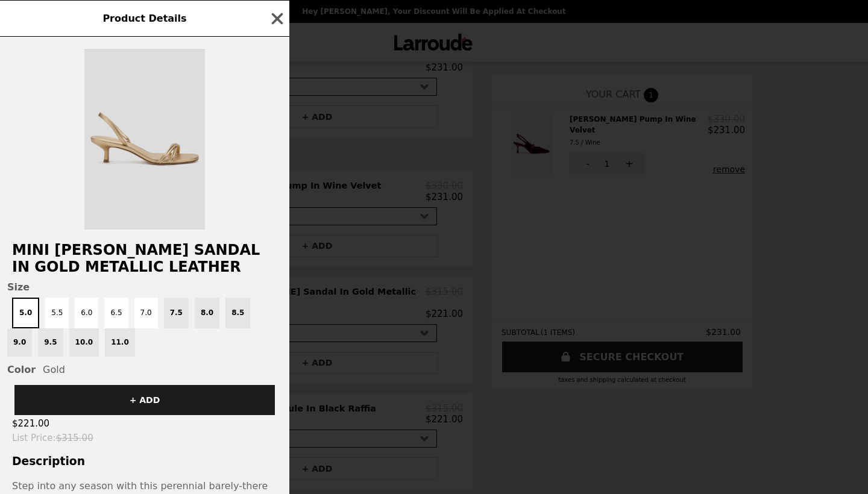 This screenshot has width=868, height=494. I want to click on button: + ADD, so click(145, 400).